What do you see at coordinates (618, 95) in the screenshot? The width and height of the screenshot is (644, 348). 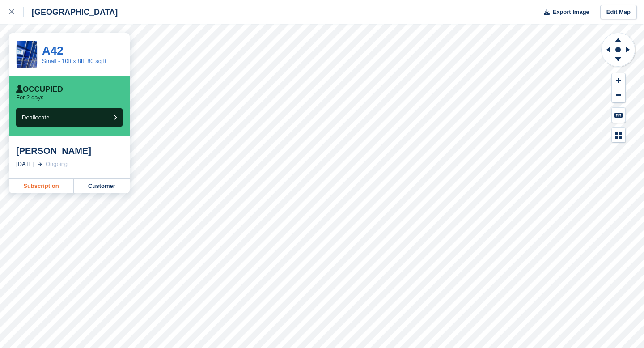 I see `button: Zoom Out` at bounding box center [618, 95].